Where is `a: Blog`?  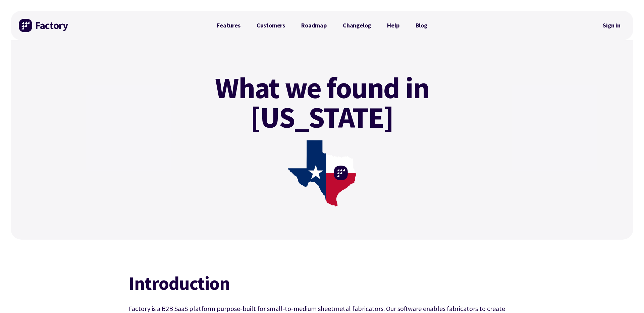
a: Blog is located at coordinates (421, 26).